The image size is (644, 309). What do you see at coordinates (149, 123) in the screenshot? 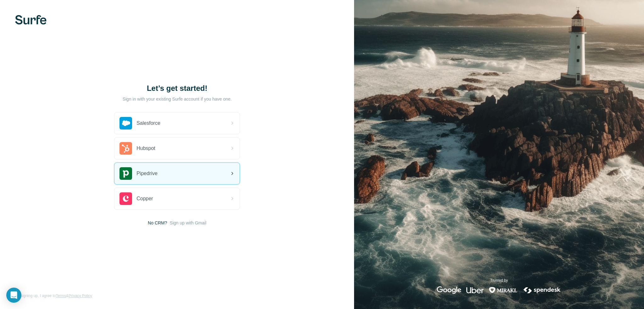
I see `span: Salesforce` at bounding box center [149, 123].